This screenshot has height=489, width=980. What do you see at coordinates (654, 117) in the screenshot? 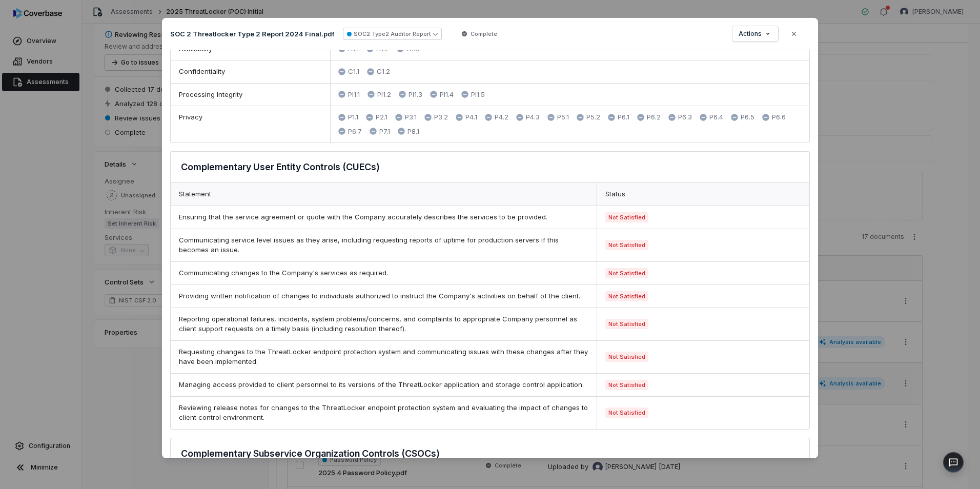
I see `span: P6.2` at bounding box center [654, 117].